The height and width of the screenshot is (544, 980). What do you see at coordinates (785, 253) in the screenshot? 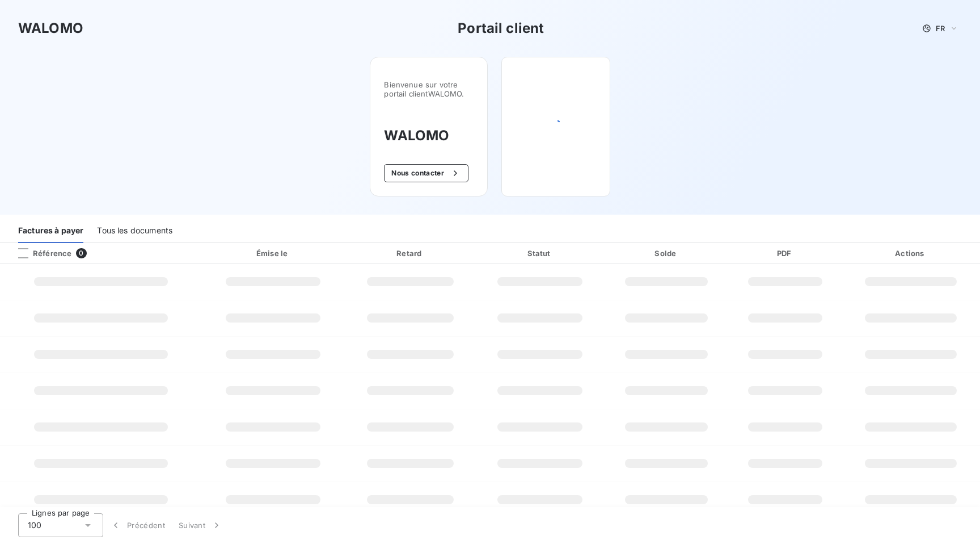
I see `div: PDF` at bounding box center [785, 253].